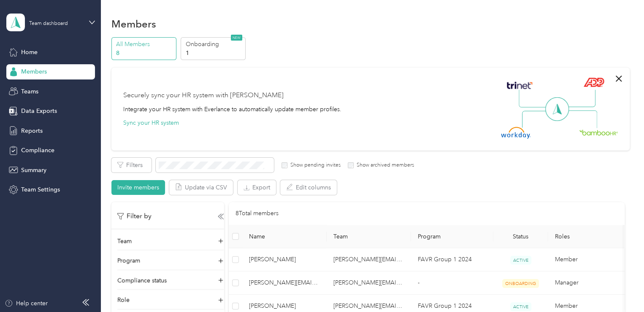 This screenshot has height=312, width=644. I want to click on div: Integrate your HR system with Everlance to automatically update member profiles., so click(232, 109).